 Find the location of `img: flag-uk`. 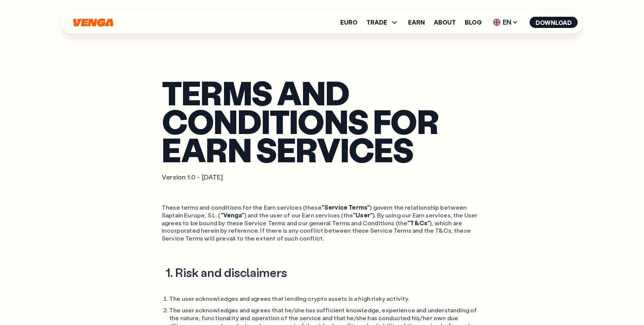

img: flag-uk is located at coordinates (497, 22).